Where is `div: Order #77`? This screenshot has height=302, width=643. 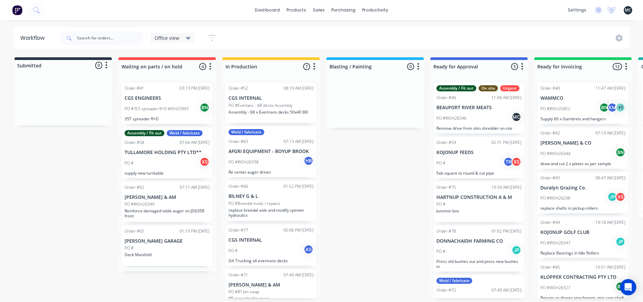
div: Order #77 is located at coordinates (238, 231).